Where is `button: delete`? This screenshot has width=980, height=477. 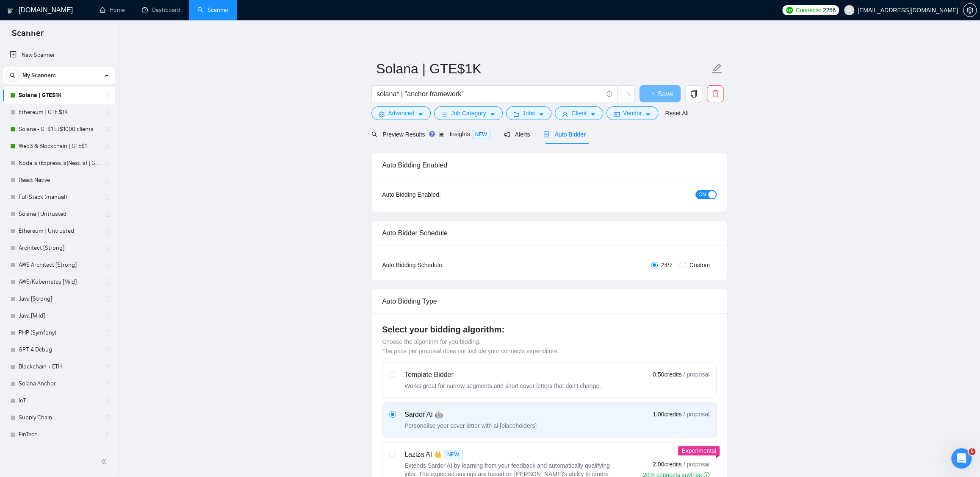 button: delete is located at coordinates (715, 94).